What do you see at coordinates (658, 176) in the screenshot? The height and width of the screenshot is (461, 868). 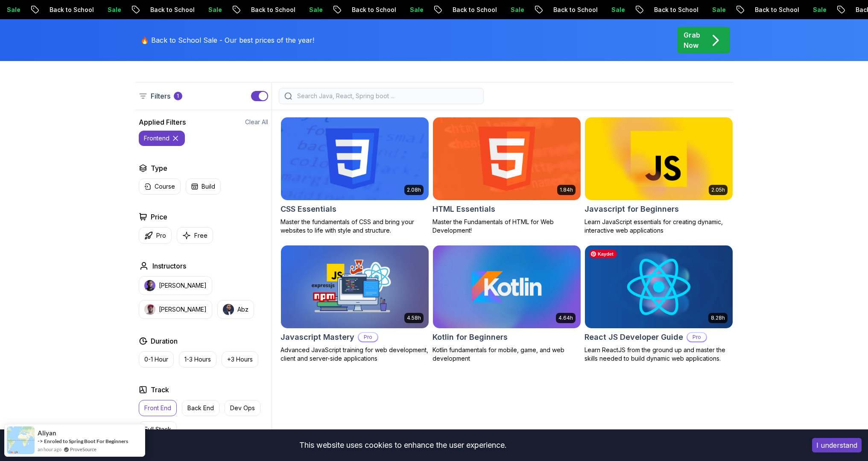 I see `a: Javascript for Beginners card2.05hJavascript for BeginnersLearn JavaScript essentials for creatin...` at bounding box center [658, 176].